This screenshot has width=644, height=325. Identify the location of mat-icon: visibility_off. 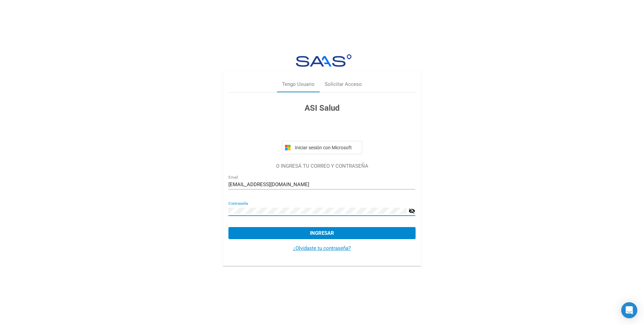
(412, 211).